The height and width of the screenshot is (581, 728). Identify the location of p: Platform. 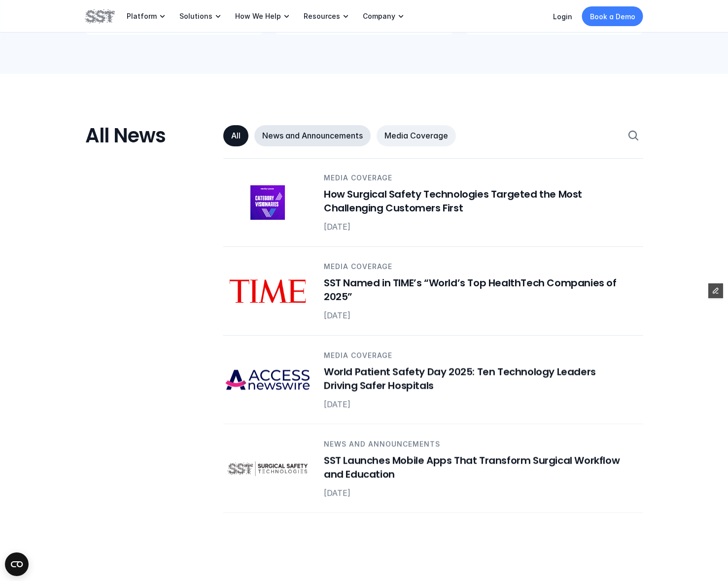
(141, 16).